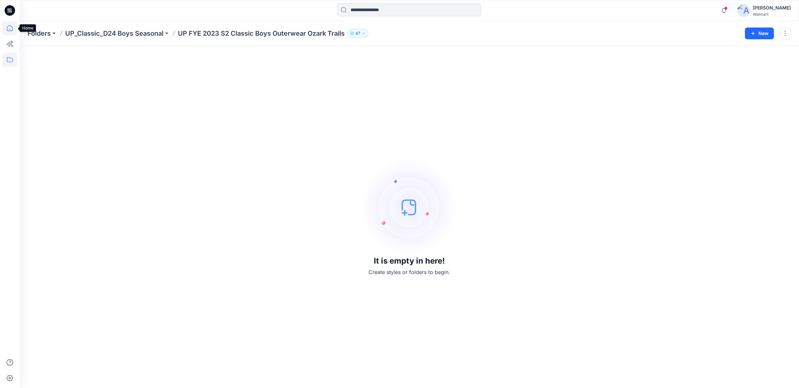 The width and height of the screenshot is (799, 388). What do you see at coordinates (409, 272) in the screenshot?
I see `p: Create styles or folders to begin.` at bounding box center [409, 272].